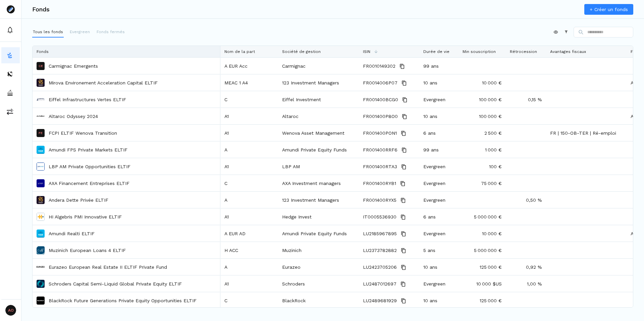 This screenshot has height=321, width=644. Describe the element at coordinates (41, 284) in the screenshot. I see `img: Schroders Capital Semi-Liquid Global Private Equity ELTIF` at that location.